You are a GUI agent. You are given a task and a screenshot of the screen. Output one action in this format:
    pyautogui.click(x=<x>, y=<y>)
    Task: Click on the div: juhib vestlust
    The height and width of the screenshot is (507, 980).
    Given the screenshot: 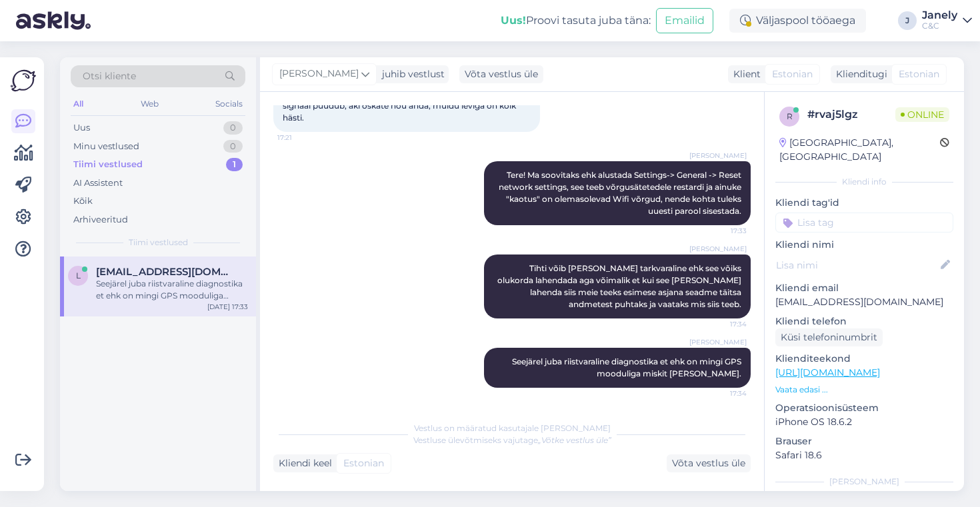 What is the action you would take?
    pyautogui.click(x=410, y=74)
    